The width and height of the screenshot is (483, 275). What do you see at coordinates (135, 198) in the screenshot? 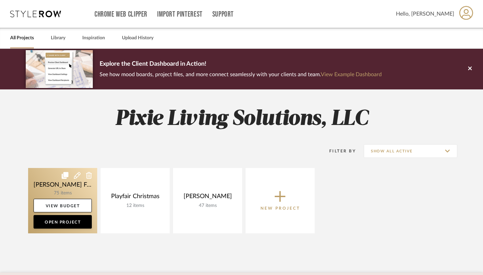
I see `div: Playfair Christmas` at bounding box center [135, 198].